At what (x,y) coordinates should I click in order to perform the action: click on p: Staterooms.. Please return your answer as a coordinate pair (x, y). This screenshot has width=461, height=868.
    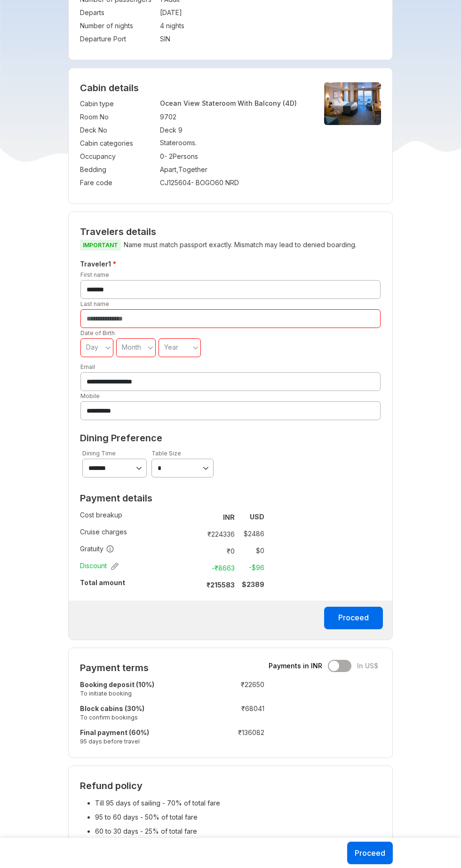
    Looking at the image, I should click on (234, 143).